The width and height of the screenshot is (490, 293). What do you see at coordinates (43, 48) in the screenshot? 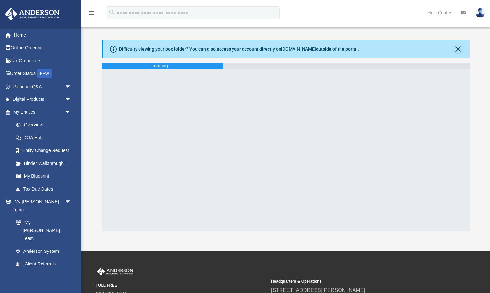
I see `a: Online Ordering` at bounding box center [43, 48].